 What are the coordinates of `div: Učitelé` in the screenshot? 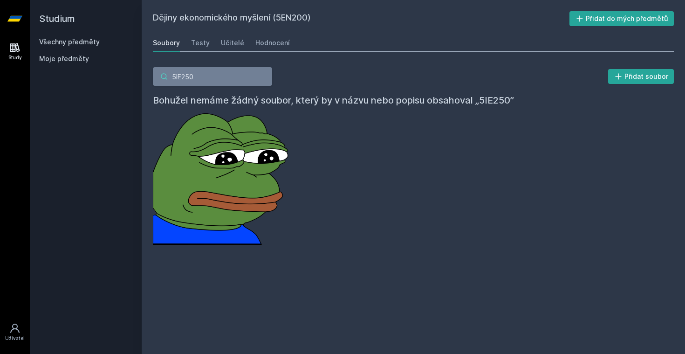 It's located at (233, 43).